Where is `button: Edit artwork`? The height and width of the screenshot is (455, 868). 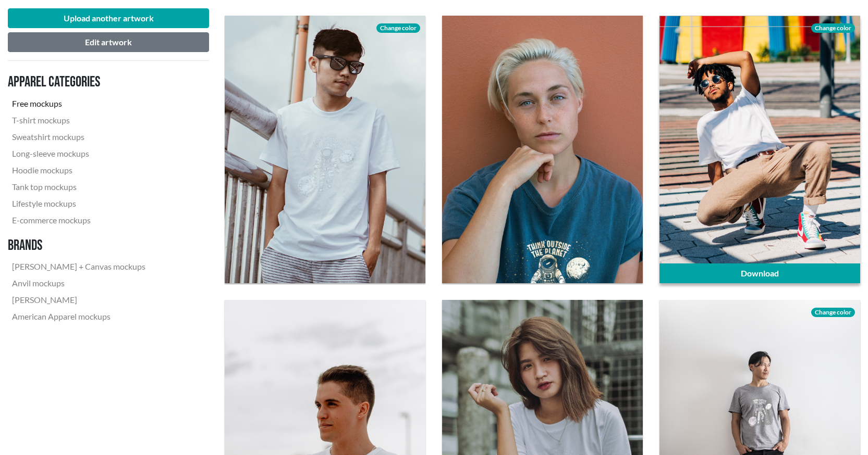
button: Edit artwork is located at coordinates (109, 42).